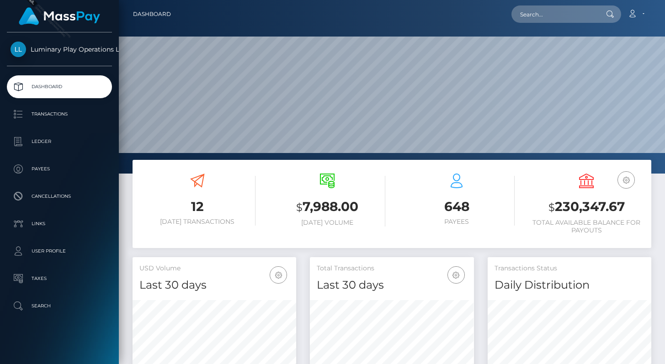 Image resolution: width=665 pixels, height=364 pixels. I want to click on a: User Profile, so click(59, 251).